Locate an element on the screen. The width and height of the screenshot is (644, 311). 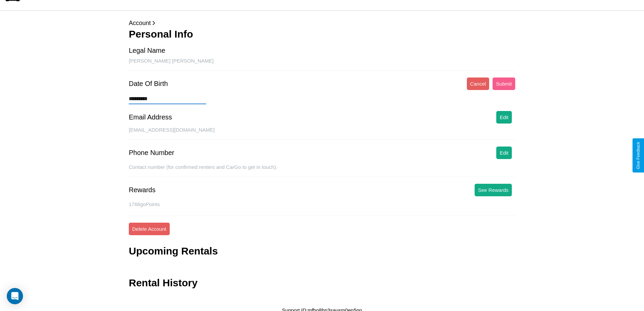
button: Submit is located at coordinates (503, 84).